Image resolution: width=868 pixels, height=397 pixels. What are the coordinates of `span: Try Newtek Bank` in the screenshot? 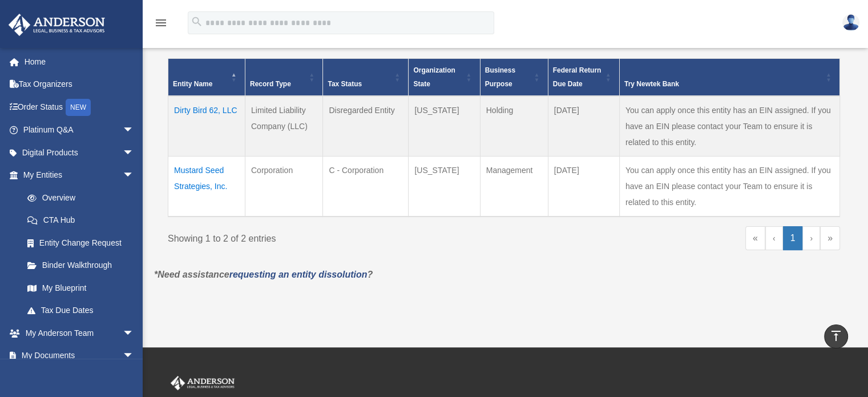 It's located at (723, 84).